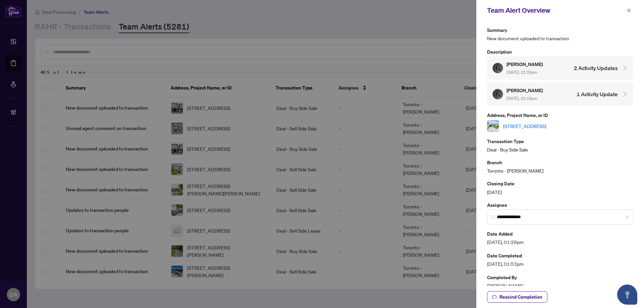 The width and height of the screenshot is (644, 308). Describe the element at coordinates (494, 297) in the screenshot. I see `span: undo` at that location.